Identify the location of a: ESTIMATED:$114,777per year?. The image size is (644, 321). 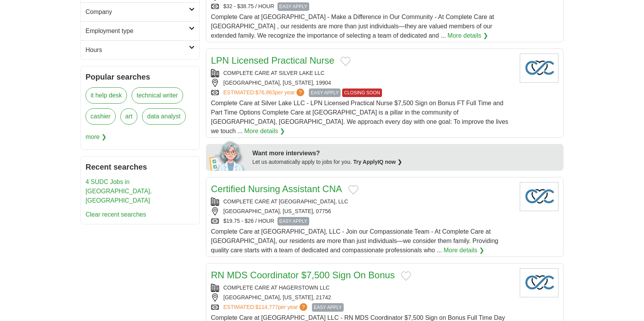
(266, 308).